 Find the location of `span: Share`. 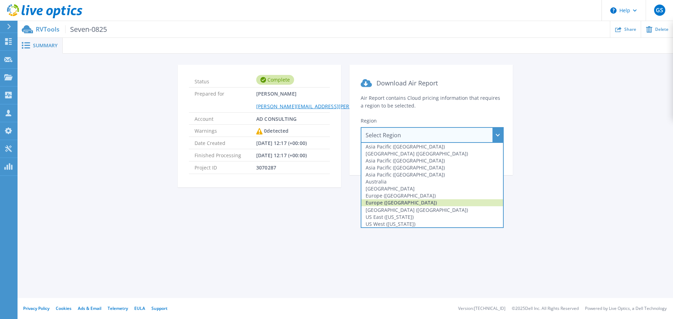

span: Share is located at coordinates (630, 29).